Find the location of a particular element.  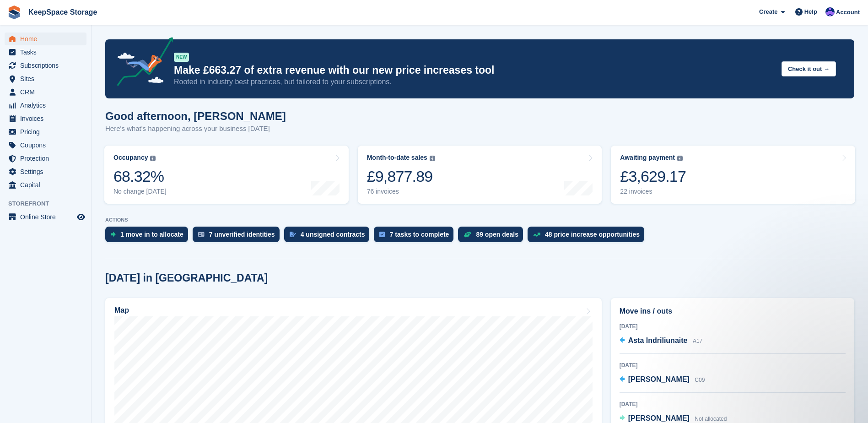

span: Online Store is located at coordinates (48, 217).